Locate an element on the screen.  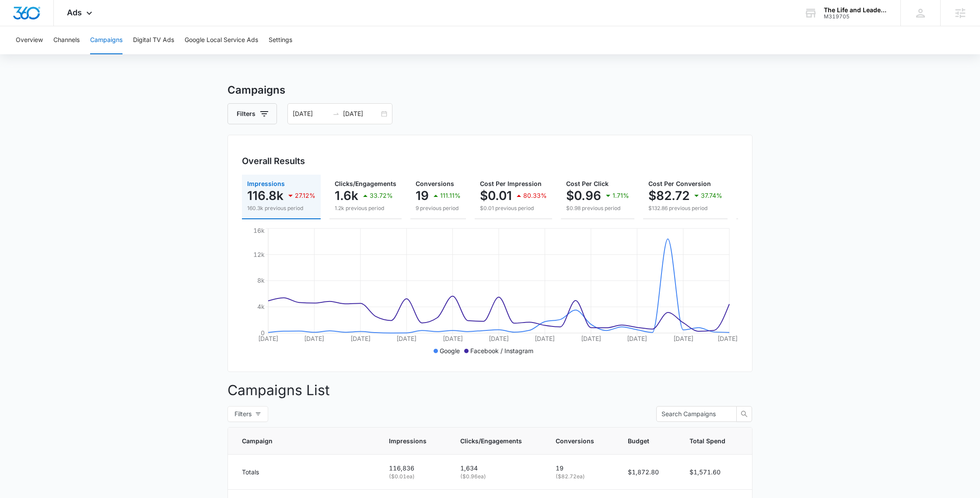
p: 160.3k previous period is located at coordinates (281, 209).